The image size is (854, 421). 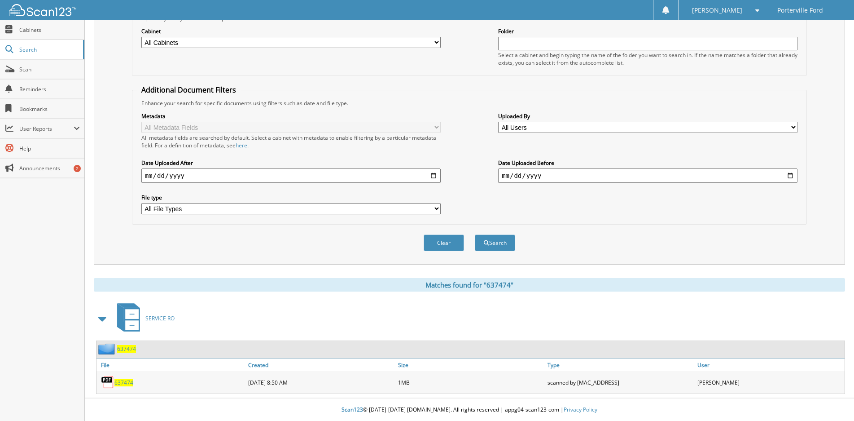 What do you see at coordinates (648, 116) in the screenshot?
I see `label: Uploaded By` at bounding box center [648, 116].